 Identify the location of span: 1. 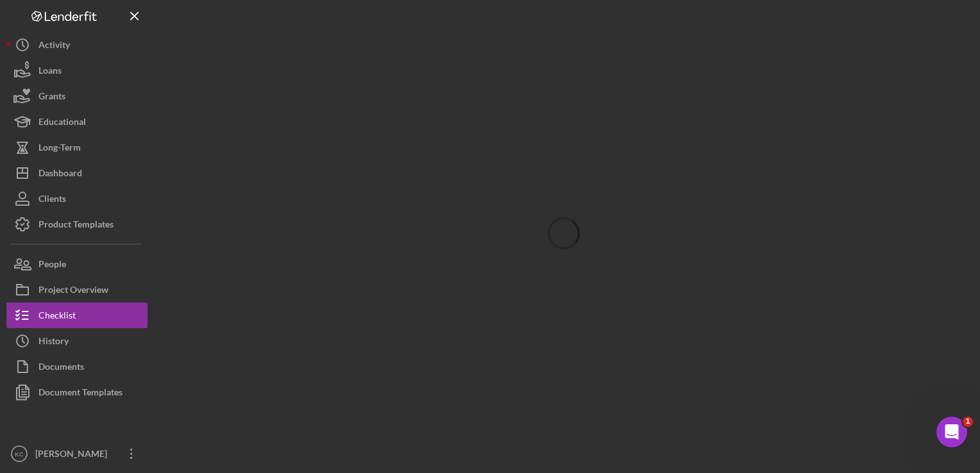
(968, 423).